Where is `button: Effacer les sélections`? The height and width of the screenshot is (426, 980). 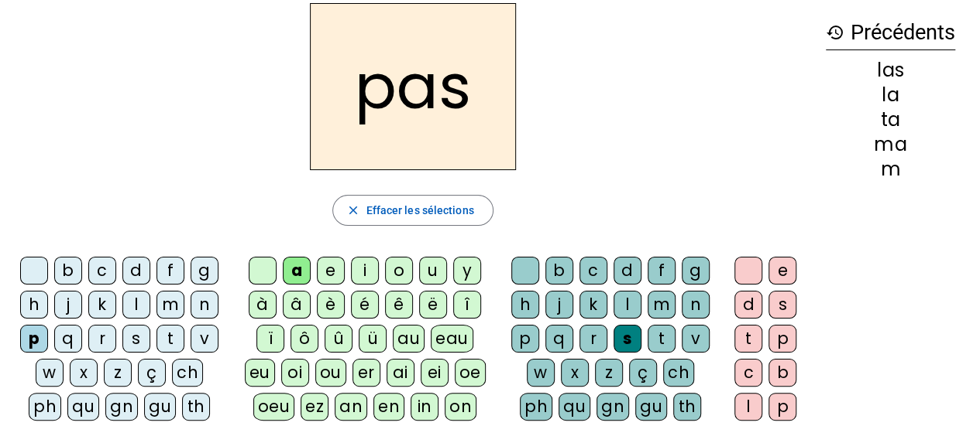 button: Effacer les sélections is located at coordinates (412, 211).